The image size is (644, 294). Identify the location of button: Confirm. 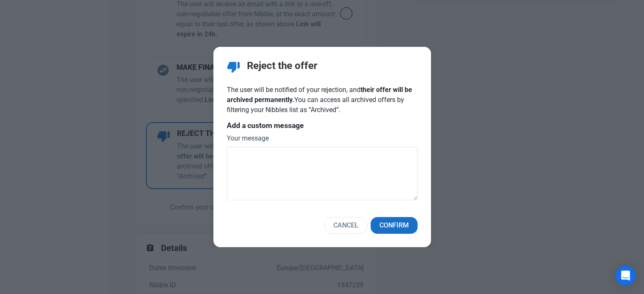
(394, 226).